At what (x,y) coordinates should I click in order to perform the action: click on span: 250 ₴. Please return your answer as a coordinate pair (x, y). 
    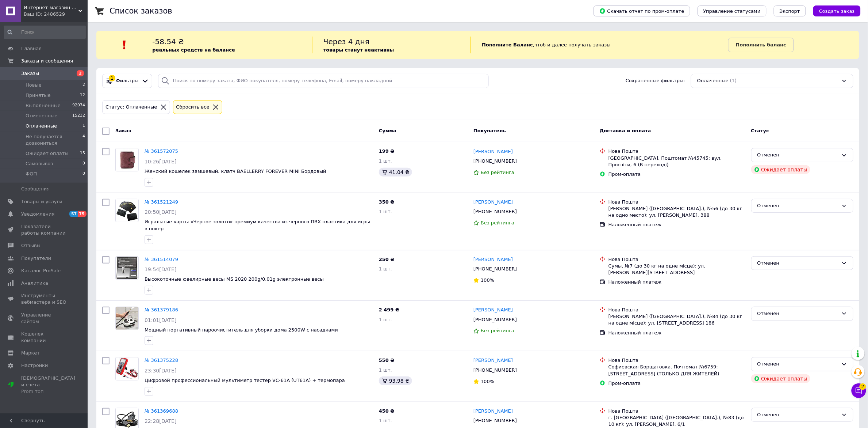
    Looking at the image, I should click on (386, 259).